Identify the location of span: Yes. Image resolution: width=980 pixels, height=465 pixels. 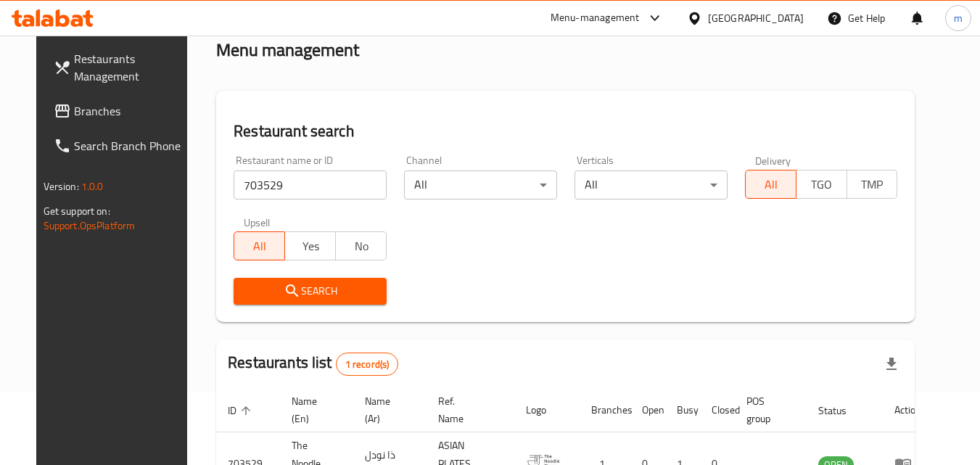
(311, 246).